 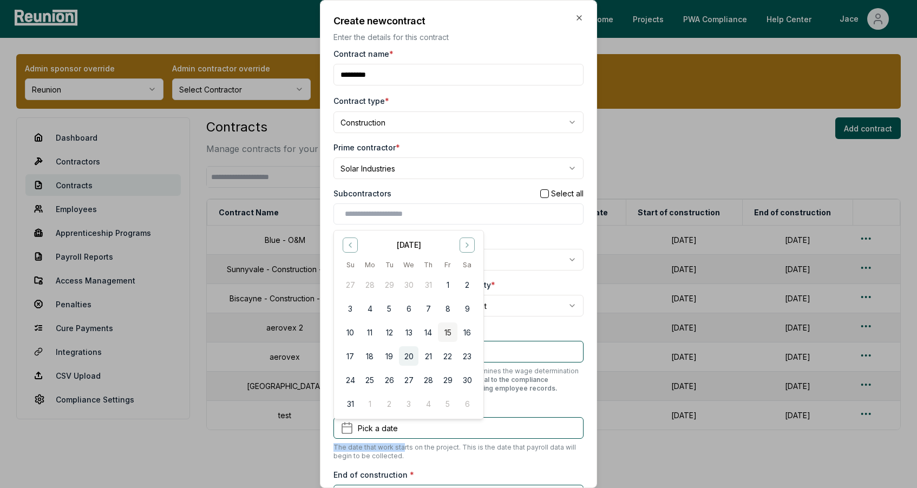 I want to click on button: 15, so click(x=448, y=332).